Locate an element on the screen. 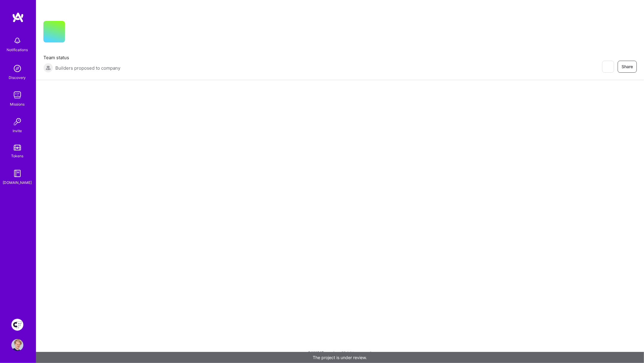 The height and width of the screenshot is (363, 644). img: discovery is located at coordinates (17, 69).